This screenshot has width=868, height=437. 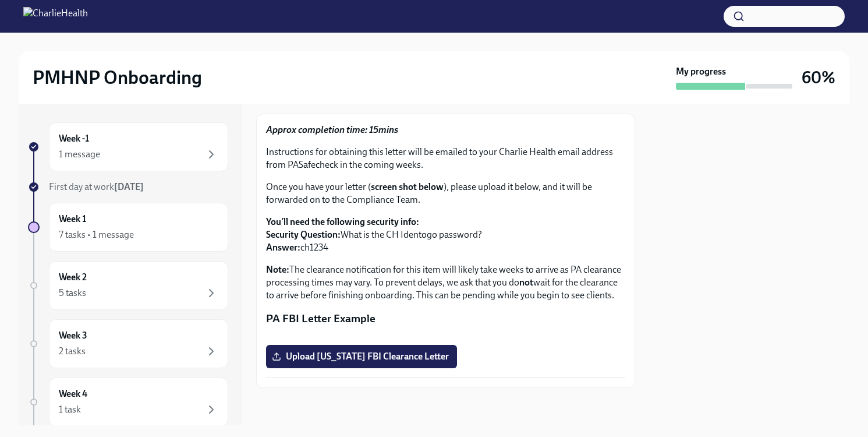 I want to click on span: First day at work, so click(x=96, y=187).